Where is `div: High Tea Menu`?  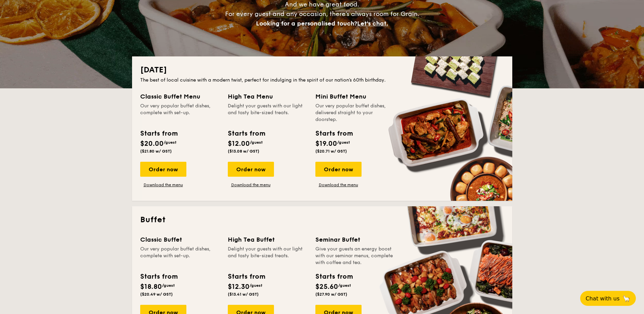 div: High Tea Menu is located at coordinates (267, 97).